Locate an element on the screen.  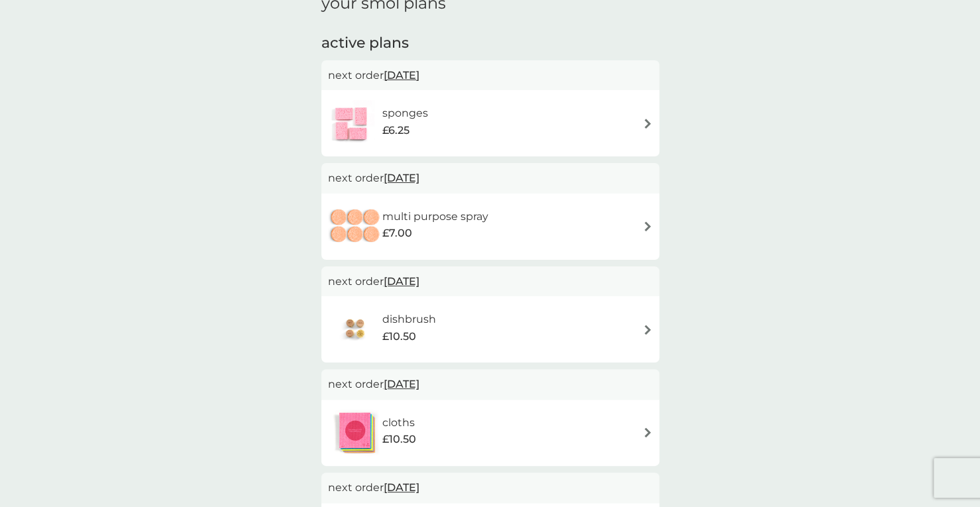
h6: sponges is located at coordinates (404, 113).